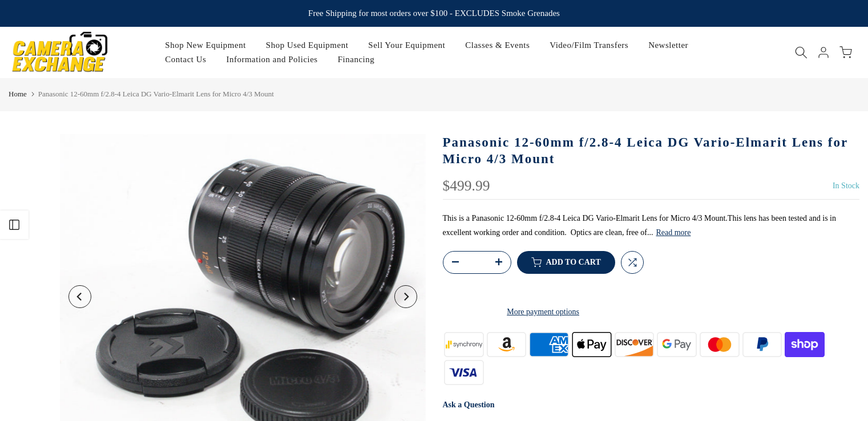 The width and height of the screenshot is (868, 421). Describe the element at coordinates (805, 344) in the screenshot. I see `img: shopify pay` at that location.